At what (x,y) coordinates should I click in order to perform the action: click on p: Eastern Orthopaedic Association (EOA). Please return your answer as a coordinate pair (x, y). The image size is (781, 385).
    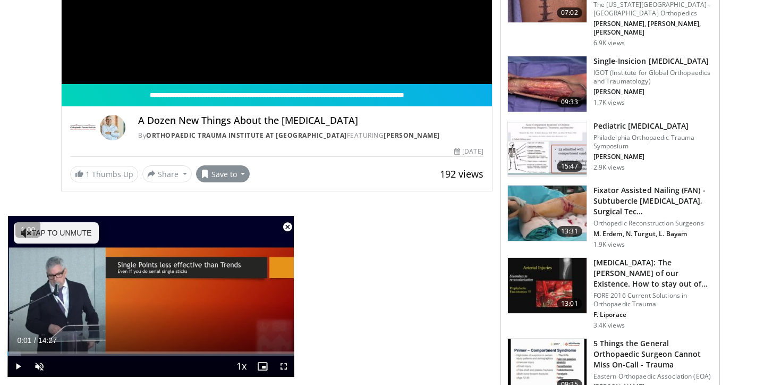
    Looking at the image, I should click on (653, 376).